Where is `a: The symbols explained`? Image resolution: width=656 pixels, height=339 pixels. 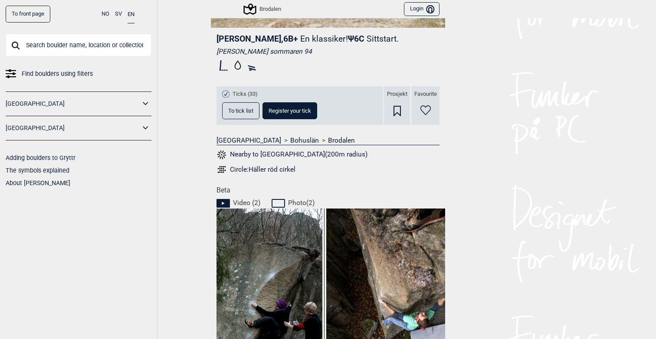 a: The symbols explained is located at coordinates (37, 171).